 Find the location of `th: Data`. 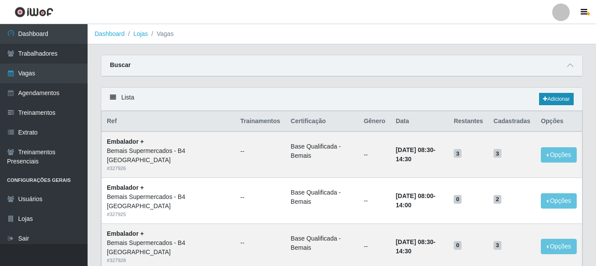

th: Data is located at coordinates (420, 121).